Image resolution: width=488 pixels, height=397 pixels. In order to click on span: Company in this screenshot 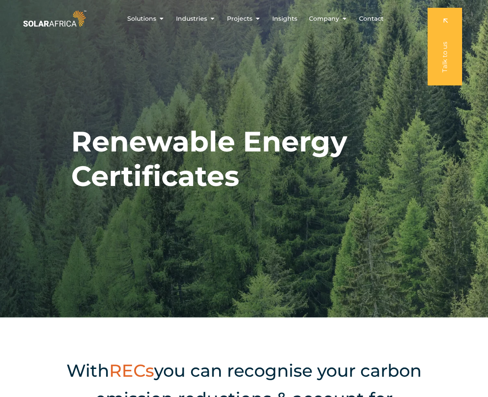, I will do `click(324, 19)`.